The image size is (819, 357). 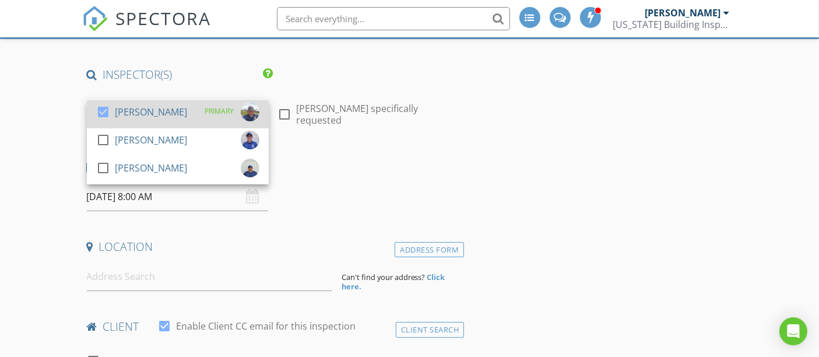 What do you see at coordinates (250, 168) in the screenshot?
I see `img: eugene_cusie_.jpg` at bounding box center [250, 168].